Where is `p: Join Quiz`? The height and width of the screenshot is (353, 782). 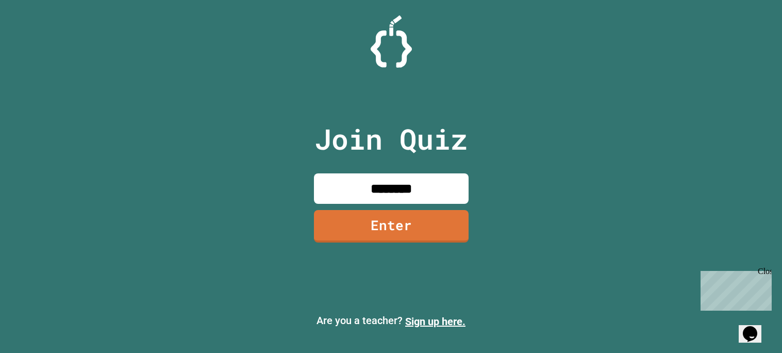
p: Join Quiz is located at coordinates (391, 139).